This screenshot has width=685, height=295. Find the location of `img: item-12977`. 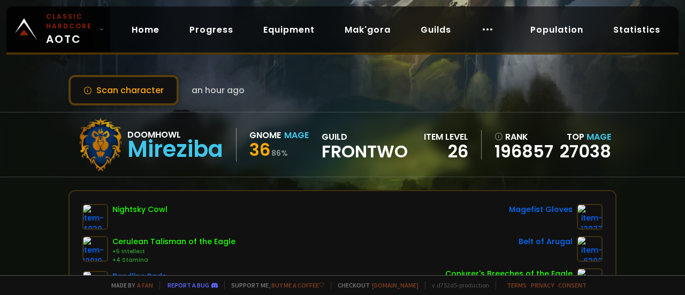

img: item-12977 is located at coordinates (590, 217).